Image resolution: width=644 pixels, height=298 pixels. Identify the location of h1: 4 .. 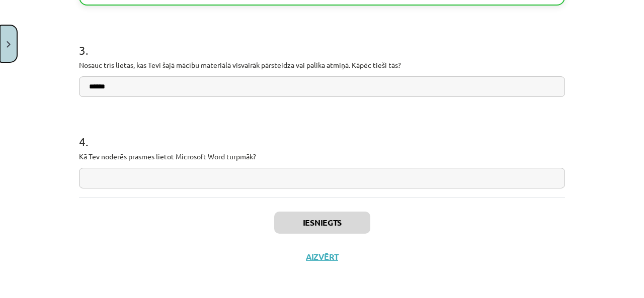
(322, 133).